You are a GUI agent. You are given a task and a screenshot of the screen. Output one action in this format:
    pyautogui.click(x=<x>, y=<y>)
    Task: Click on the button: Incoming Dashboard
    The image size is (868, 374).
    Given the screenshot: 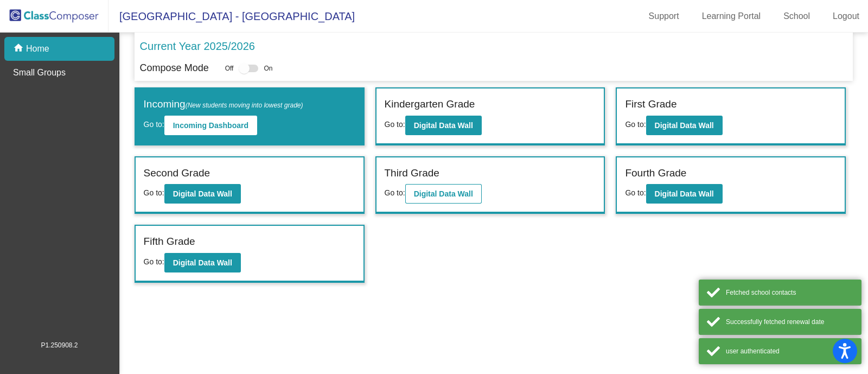 What is the action you would take?
    pyautogui.click(x=211, y=126)
    